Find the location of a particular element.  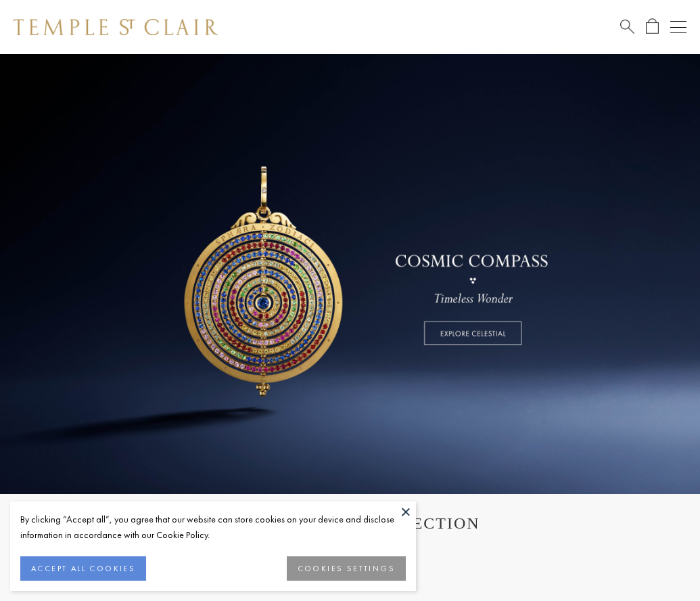

img: Temple St. Clair is located at coordinates (115, 27).